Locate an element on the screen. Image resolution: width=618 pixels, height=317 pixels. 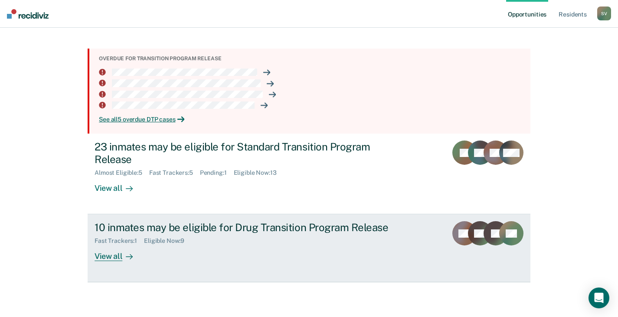
div: Pending : 1 is located at coordinates (217, 173).